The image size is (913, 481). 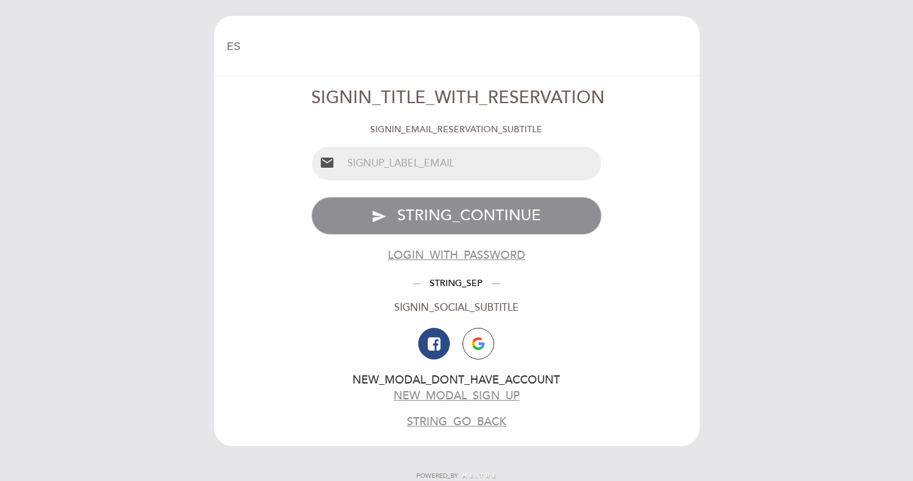 I want to click on a: POWERED_BY, so click(x=457, y=476).